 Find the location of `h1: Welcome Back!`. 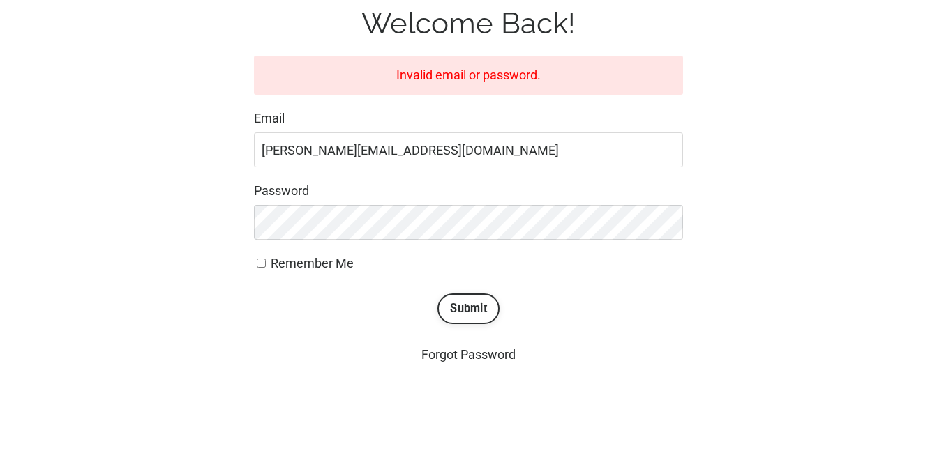

h1: Welcome Back! is located at coordinates (468, 24).